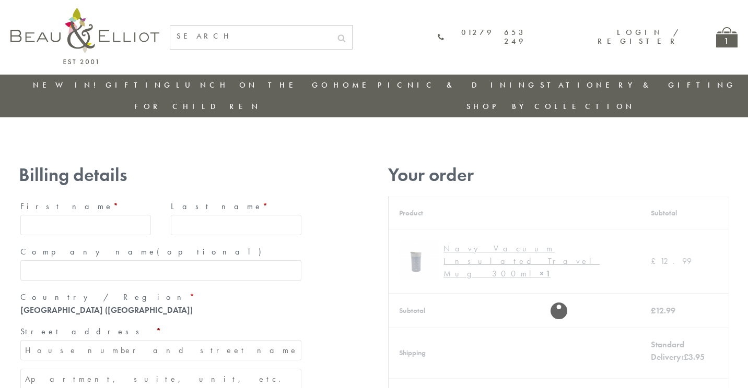 The height and width of the screenshot is (388, 748). What do you see at coordinates (457, 85) in the screenshot?
I see `a: Picnic & Dining` at bounding box center [457, 85].